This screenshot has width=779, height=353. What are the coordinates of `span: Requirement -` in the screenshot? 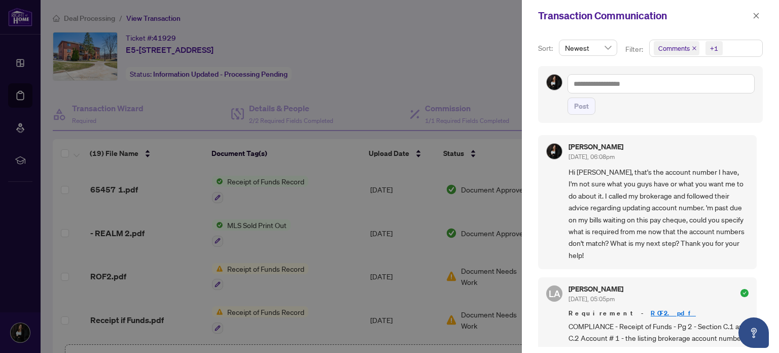 It's located at (658, 313).